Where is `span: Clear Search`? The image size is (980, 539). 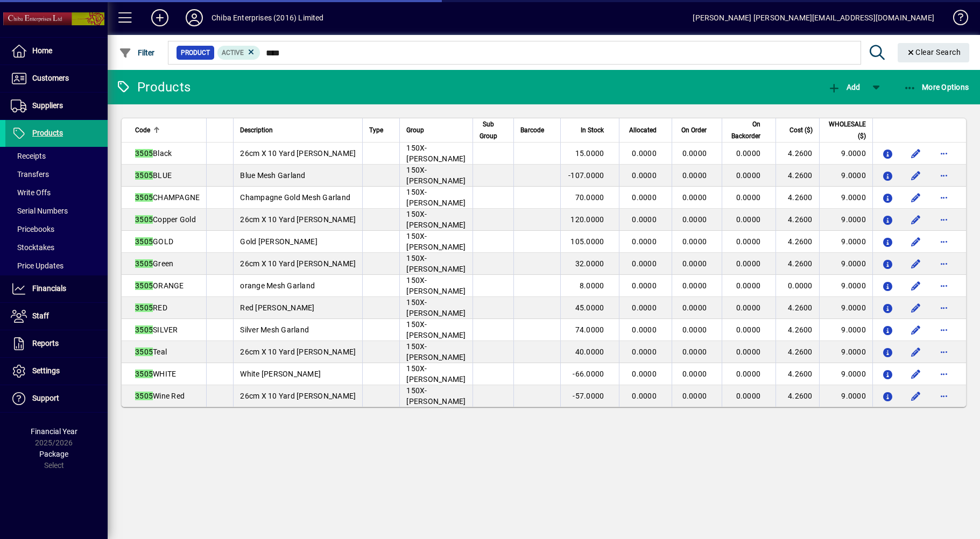
span: Clear Search is located at coordinates (934, 52).